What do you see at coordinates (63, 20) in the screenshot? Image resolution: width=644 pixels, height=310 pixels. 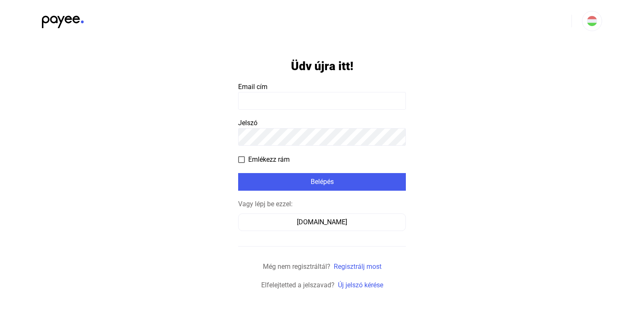 I see `img: black-payee-blue-dot.svg` at bounding box center [63, 20].